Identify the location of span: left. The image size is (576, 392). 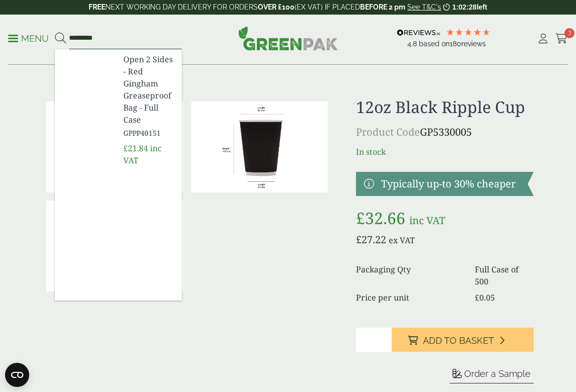
(482, 7).